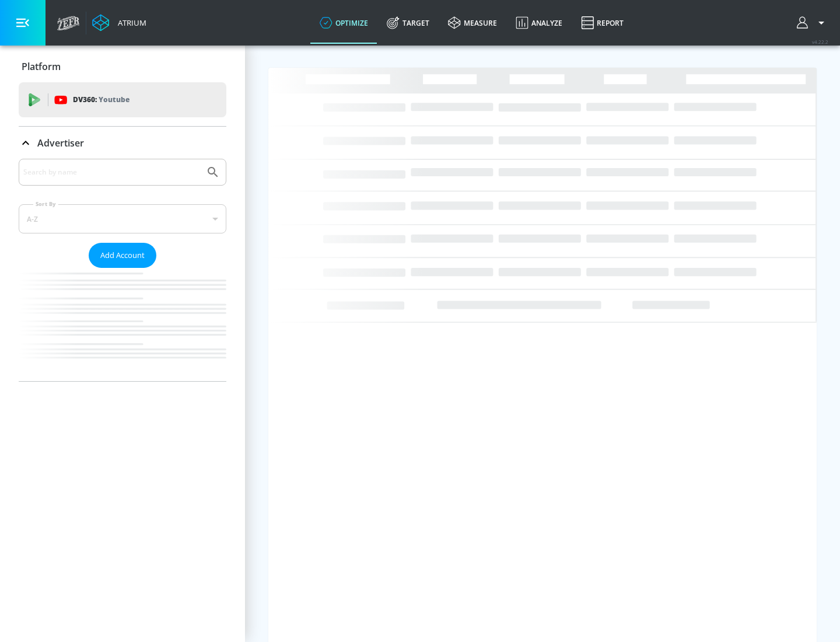 The height and width of the screenshot is (642, 840). Describe the element at coordinates (111, 172) in the screenshot. I see `input: Search by name` at that location.